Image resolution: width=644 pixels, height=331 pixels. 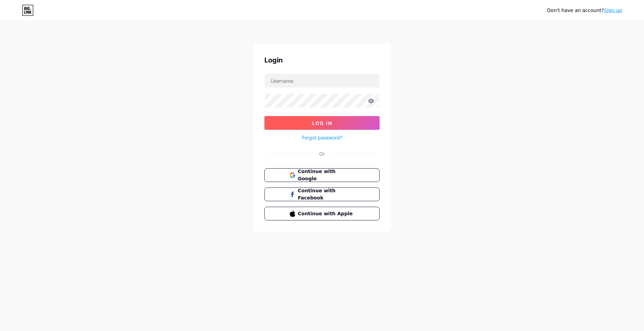 What do you see at coordinates (326, 214) in the screenshot?
I see `span: Continue with Apple` at bounding box center [326, 214].